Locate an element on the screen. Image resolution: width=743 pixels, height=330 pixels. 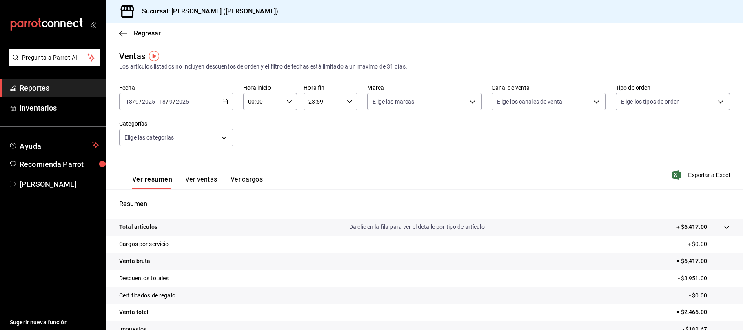
a: Pregunta a Parrot AI is located at coordinates (53, 63).